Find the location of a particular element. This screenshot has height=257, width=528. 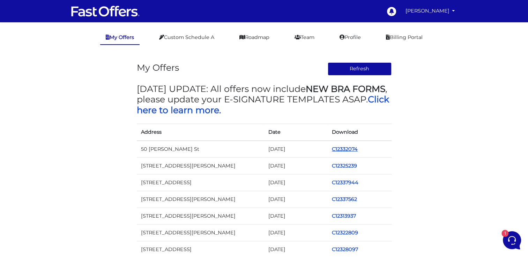

a: C12337562 is located at coordinates (344, 199).